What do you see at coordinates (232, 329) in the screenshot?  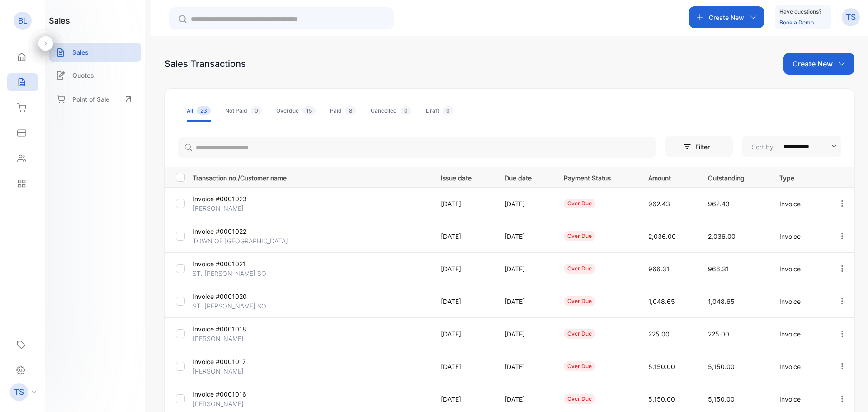 I see `p: Invoice #0001018` at bounding box center [232, 329].